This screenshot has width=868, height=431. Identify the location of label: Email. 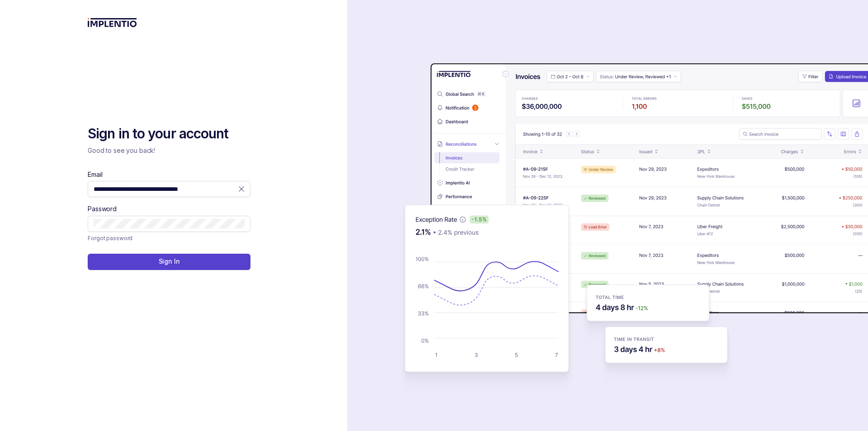
(95, 174).